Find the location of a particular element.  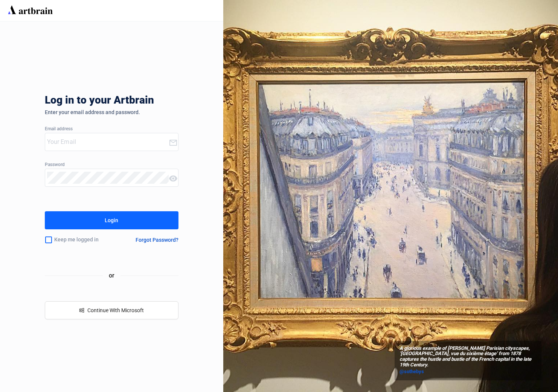

div: Login is located at coordinates (111, 220).